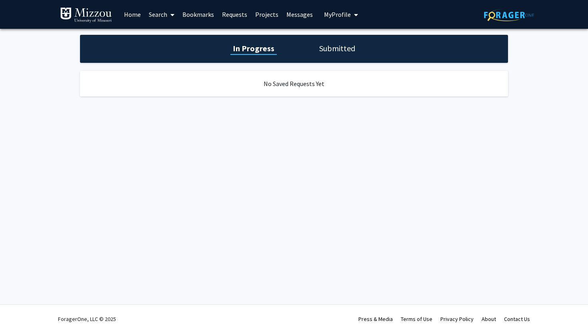 Image resolution: width=588 pixels, height=333 pixels. Describe the element at coordinates (87, 319) in the screenshot. I see `div: ForagerOne, LLC © 2025` at that location.